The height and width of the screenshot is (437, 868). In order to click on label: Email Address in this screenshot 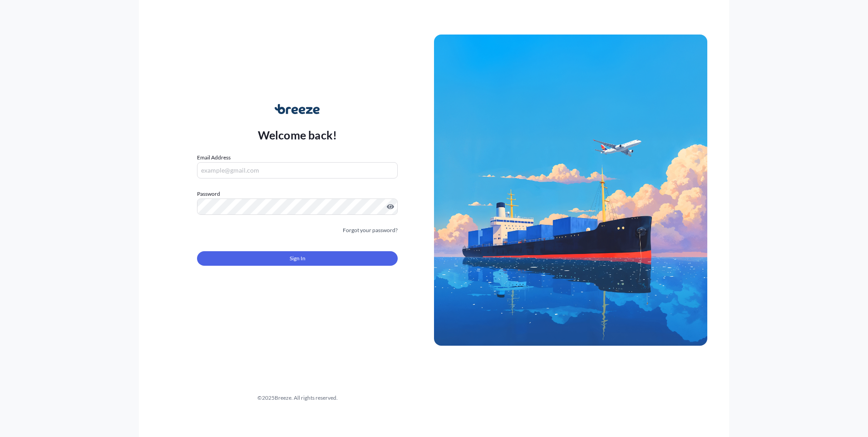, I will do `click(214, 158)`.